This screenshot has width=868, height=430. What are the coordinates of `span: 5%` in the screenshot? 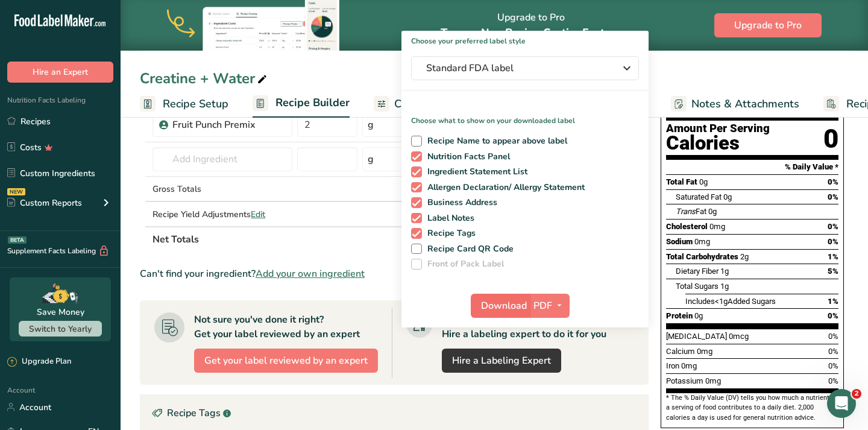 It's located at (833, 271).